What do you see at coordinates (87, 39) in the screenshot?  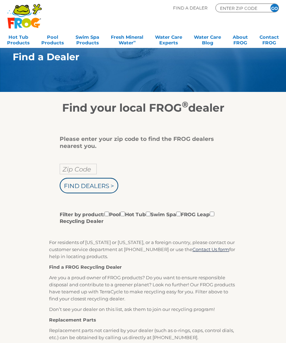 I see `a: Swim SpaProducts` at bounding box center [87, 39].